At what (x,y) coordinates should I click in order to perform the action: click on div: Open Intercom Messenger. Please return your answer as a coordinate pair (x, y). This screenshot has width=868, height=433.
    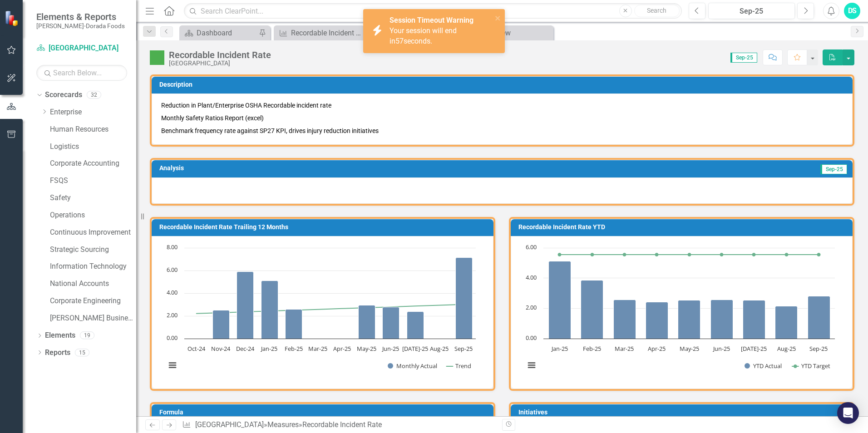
    Looking at the image, I should click on (848, 413).